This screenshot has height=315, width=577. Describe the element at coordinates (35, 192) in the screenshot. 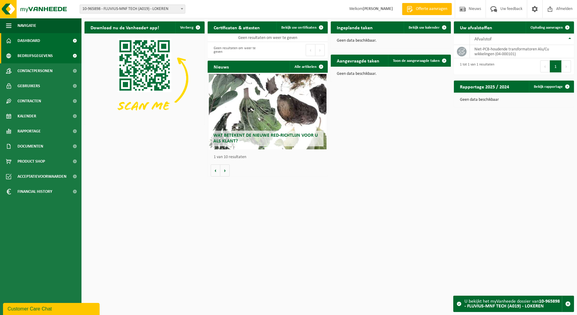

I see `span: Financial History` at that location.